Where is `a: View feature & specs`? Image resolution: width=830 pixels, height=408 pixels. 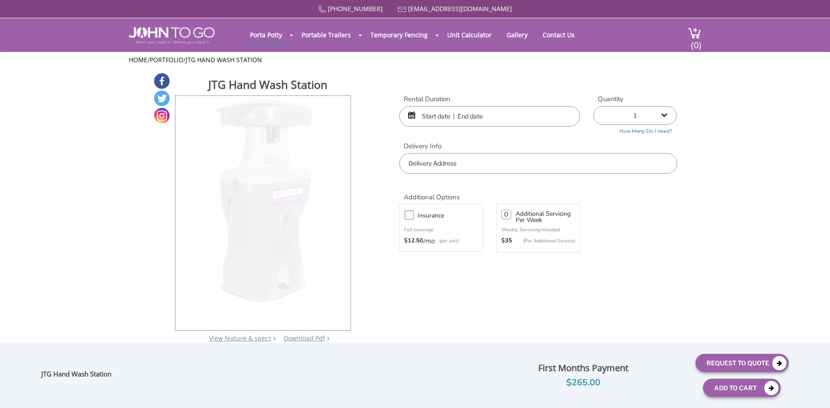
a: View feature & specs is located at coordinates (240, 338).